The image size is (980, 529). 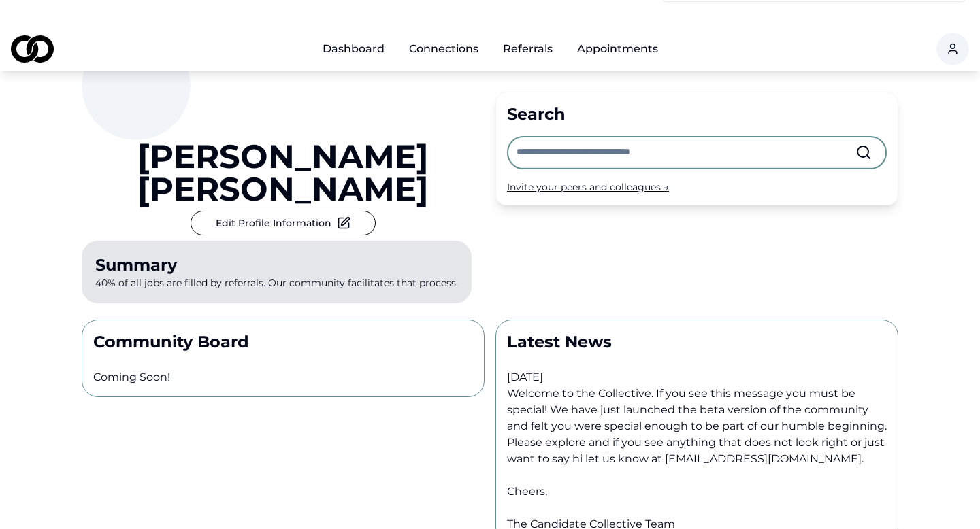 I want to click on a: Appointments, so click(x=617, y=49).